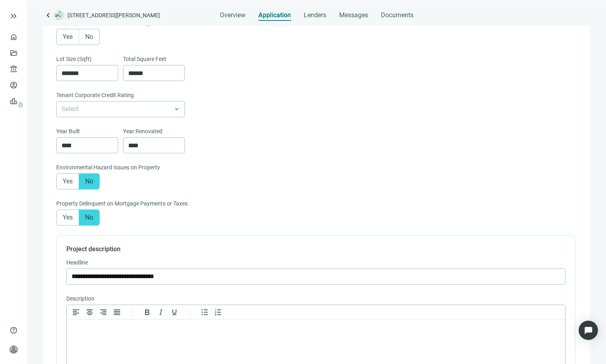 Image resolution: width=606 pixels, height=364 pixels. Describe the element at coordinates (73, 59) in the screenshot. I see `span: Lot Size (Sqft)` at that location.